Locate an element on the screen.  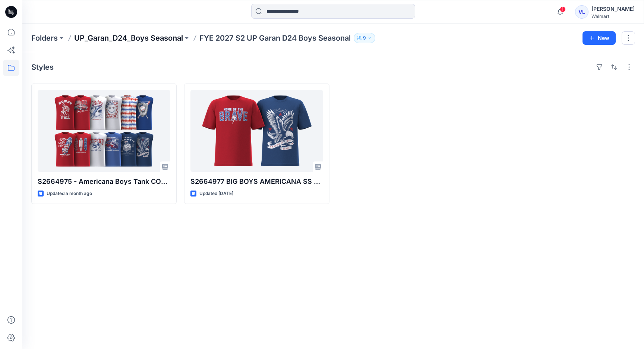
p: UP_Garan_D24_Boys Seasonal is located at coordinates (128, 38).